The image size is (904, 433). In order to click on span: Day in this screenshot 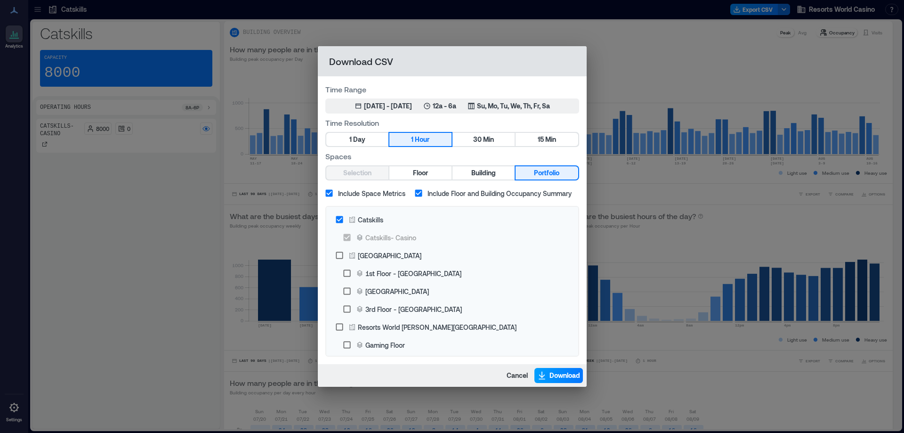, I will do `click(359, 139)`.